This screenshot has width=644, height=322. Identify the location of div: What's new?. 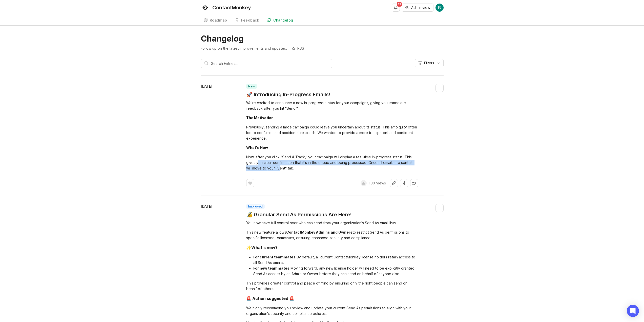
(265, 248).